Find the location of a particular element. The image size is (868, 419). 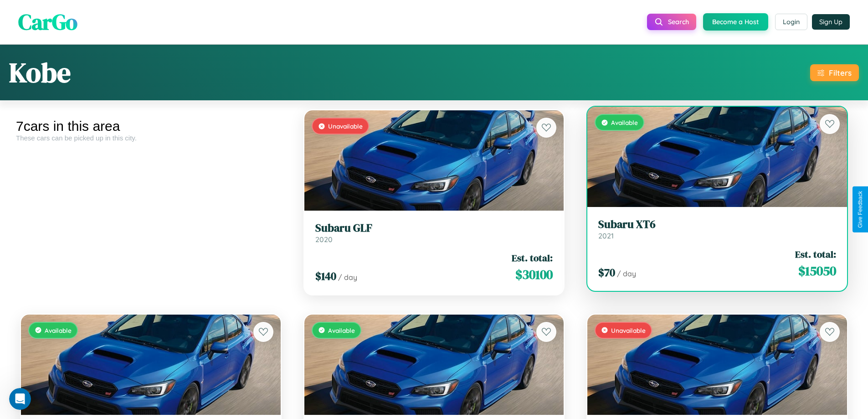

button: Become a Host is located at coordinates (736, 22).